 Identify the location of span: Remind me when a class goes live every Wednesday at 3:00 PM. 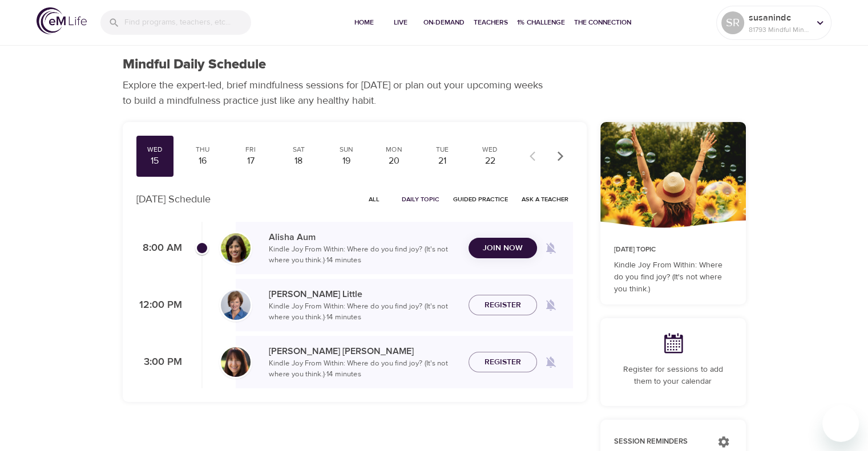
(550, 362).